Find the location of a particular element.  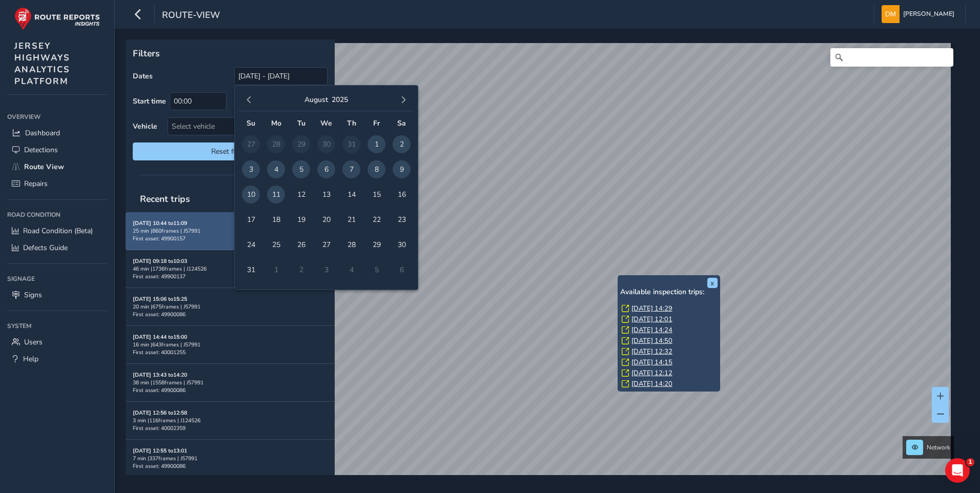

span: Route View is located at coordinates (44, 166).